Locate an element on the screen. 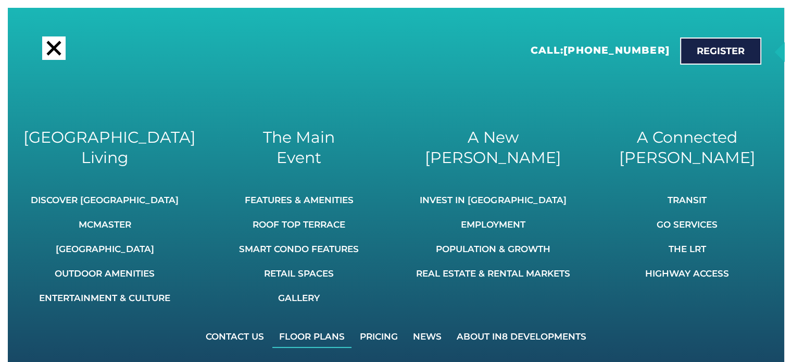 This screenshot has width=792, height=362. a: Features & Amenities is located at coordinates (299, 200).